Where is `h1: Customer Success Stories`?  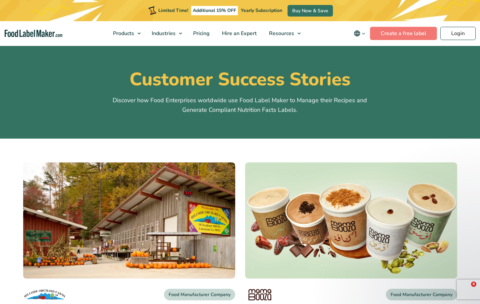 h1: Customer Success Stories is located at coordinates (240, 79).